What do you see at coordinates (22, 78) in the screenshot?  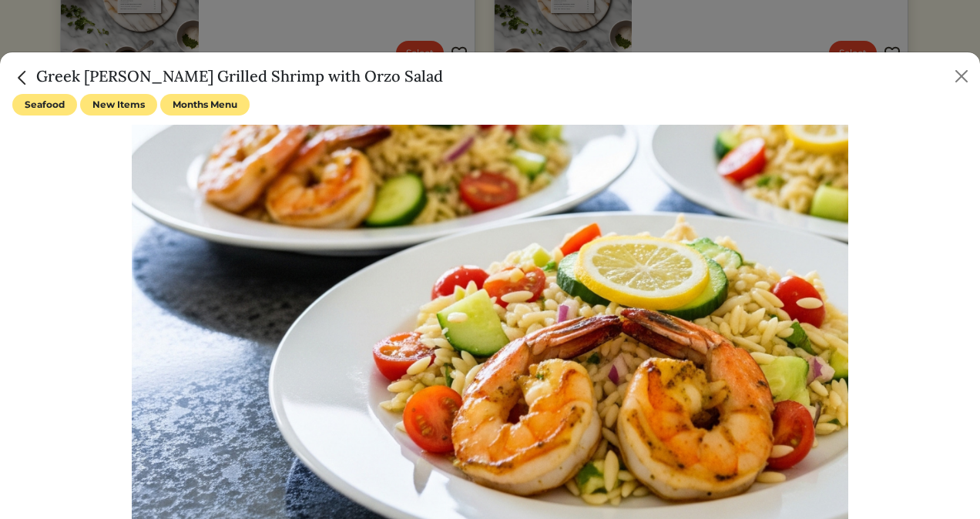 I see `img: back_caret-0738dc900bf9763b5e5a40894073b948e17d9601fd527fca9689b06ce300169f.svg` at bounding box center [22, 78].